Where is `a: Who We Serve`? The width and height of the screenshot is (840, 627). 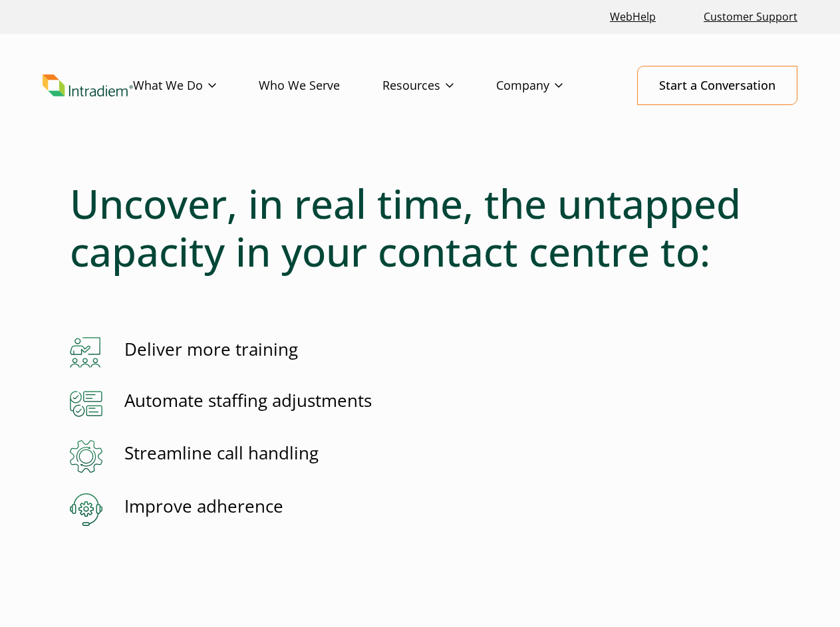
a: Who We Serve is located at coordinates (320, 86).